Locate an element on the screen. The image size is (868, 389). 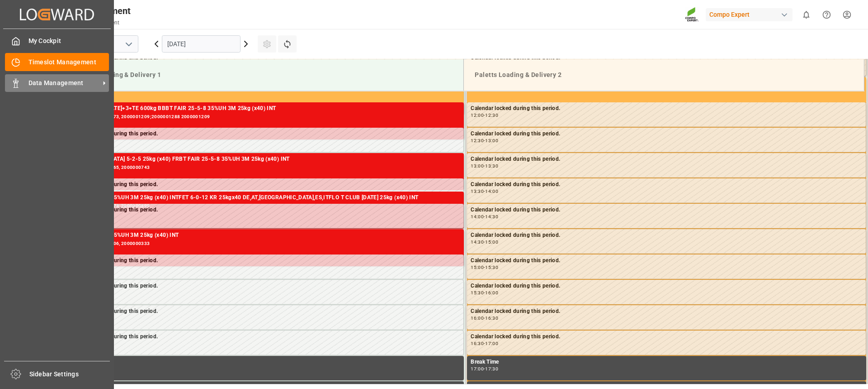
img: Screenshot%202023-09-29%20at%2010.02.21.png_1712312052.png is located at coordinates (692, 14).